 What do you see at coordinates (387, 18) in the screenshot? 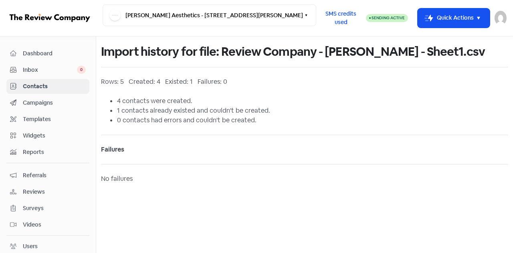
I see `a: Sending Active` at bounding box center [387, 18].